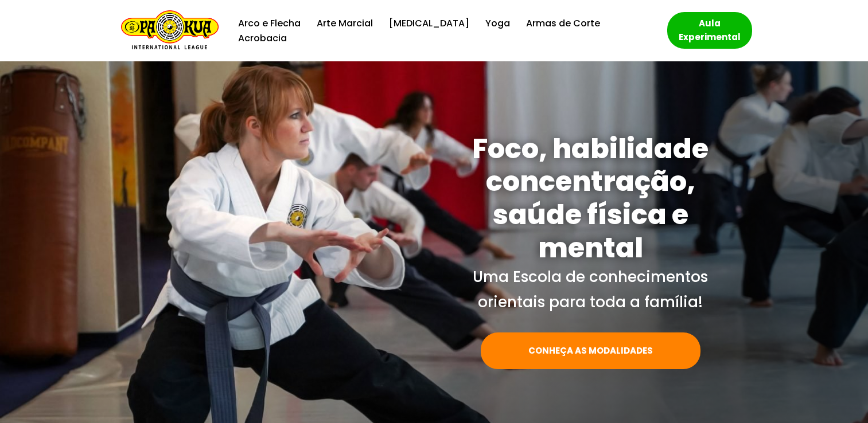 The image size is (868, 423). What do you see at coordinates (167, 30) in the screenshot?
I see `a: Escola de Conhecimentos Orientais Pa-Kua Uma escola para toda família` at bounding box center [167, 30].